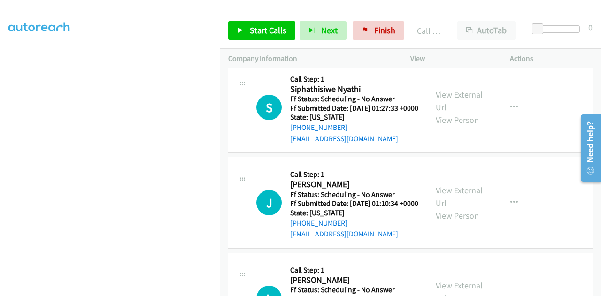 Image resolution: width=601 pixels, height=296 pixels. I want to click on button: AutoTab, so click(486, 30).